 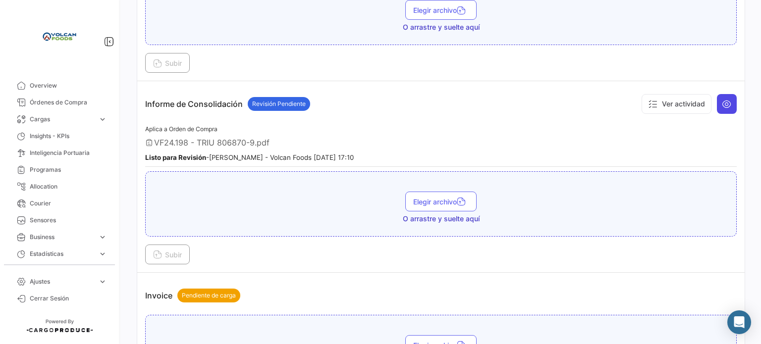 I want to click on span: Pendiente de carga, so click(x=208, y=296).